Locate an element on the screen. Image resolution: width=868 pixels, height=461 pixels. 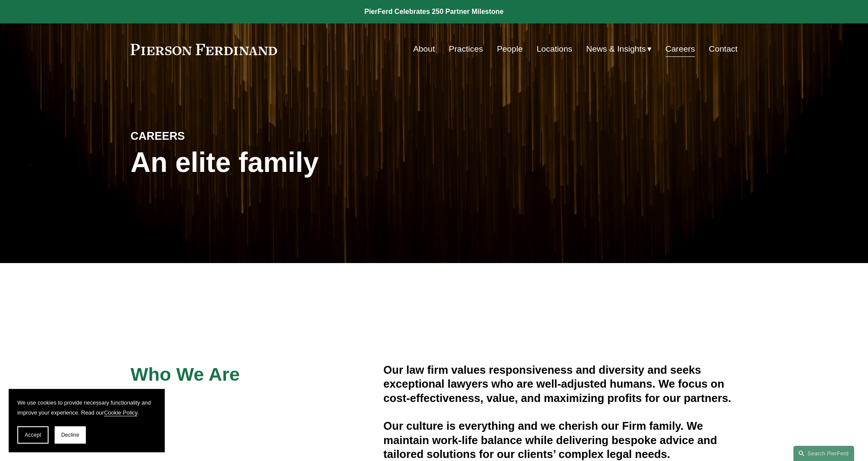
a: Contact is located at coordinates (723, 49).